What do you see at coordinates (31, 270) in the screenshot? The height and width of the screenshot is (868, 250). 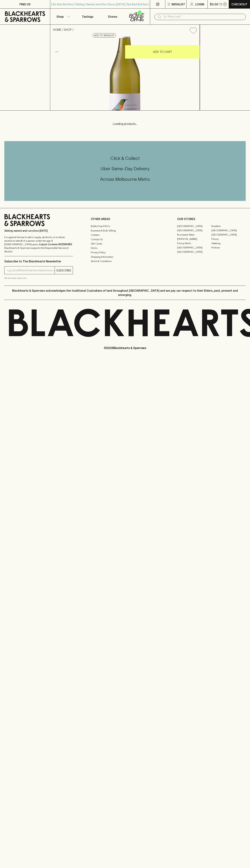 I see `input: e.g. jane@blackheartsandsparrows.com.au` at bounding box center [31, 270].